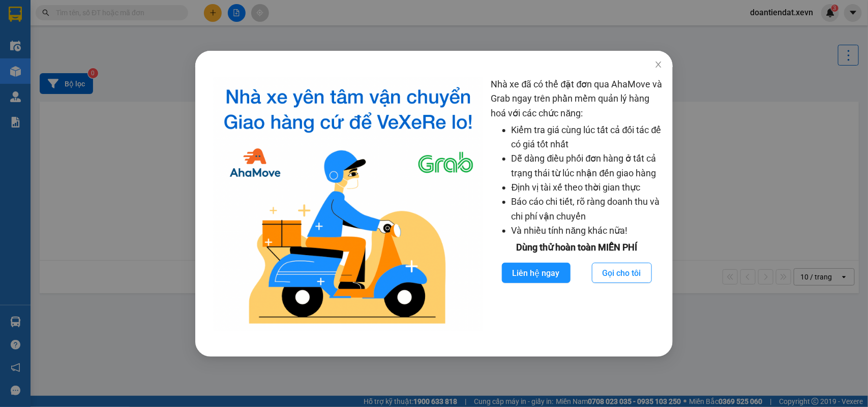 Image resolution: width=868 pixels, height=407 pixels. I want to click on li: Định vị tài xế theo thời gian thực, so click(587, 188).